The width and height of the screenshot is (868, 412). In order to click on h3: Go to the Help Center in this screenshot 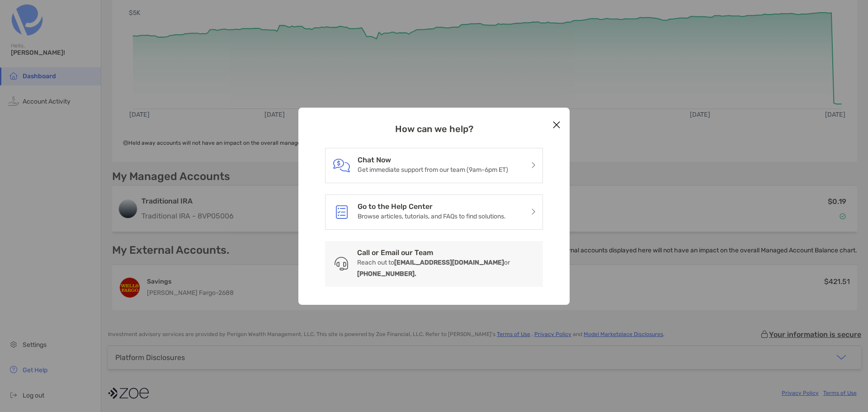, I will do `click(432, 206)`.